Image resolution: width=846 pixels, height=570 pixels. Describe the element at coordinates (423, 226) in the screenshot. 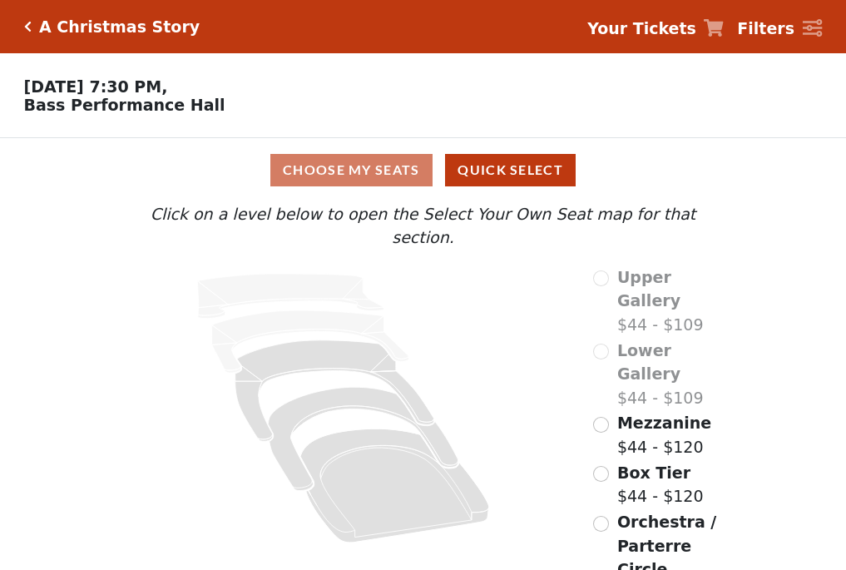

I see `p: Click on a level below to open the Select Your Own Seat map for that section.` at that location.